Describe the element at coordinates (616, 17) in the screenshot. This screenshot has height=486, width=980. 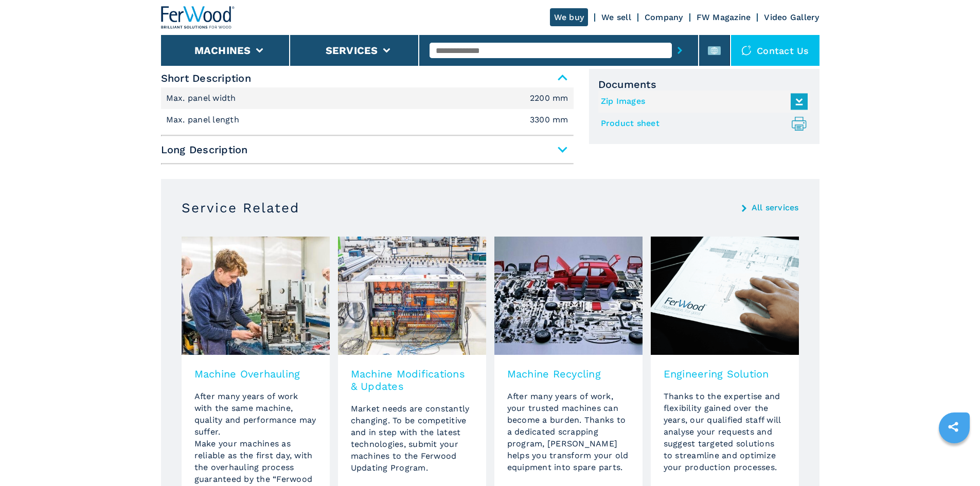
I see `a: We sell` at that location.